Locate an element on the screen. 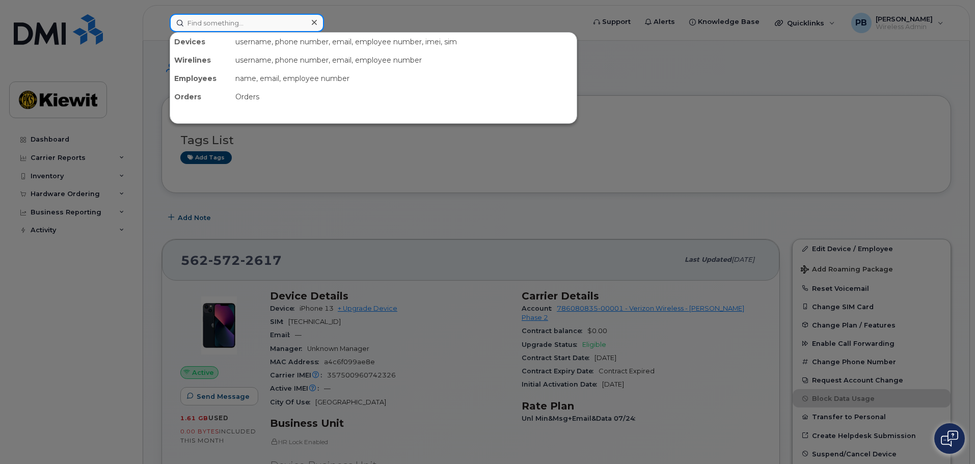 The image size is (975, 464). div: username, phone number, email, employee number, imei, sim is located at coordinates (404, 42).